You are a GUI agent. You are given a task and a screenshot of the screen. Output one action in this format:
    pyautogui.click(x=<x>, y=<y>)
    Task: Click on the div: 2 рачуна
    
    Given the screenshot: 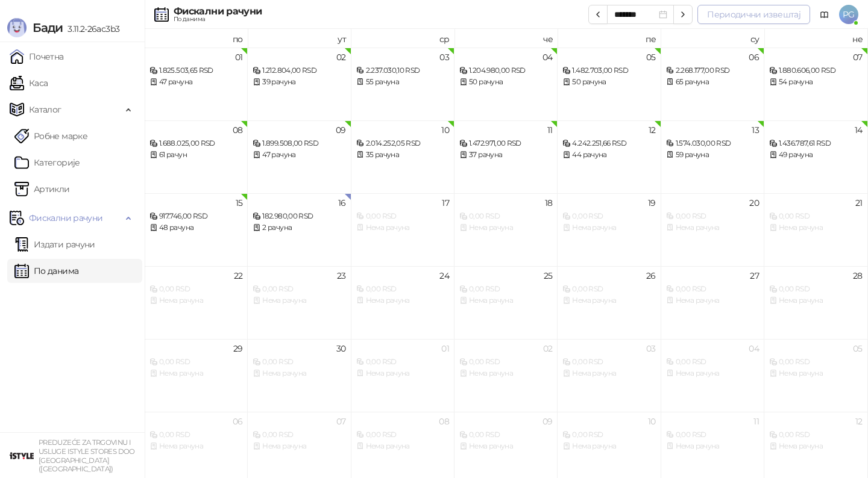 What is the action you would take?
    pyautogui.click(x=299, y=228)
    